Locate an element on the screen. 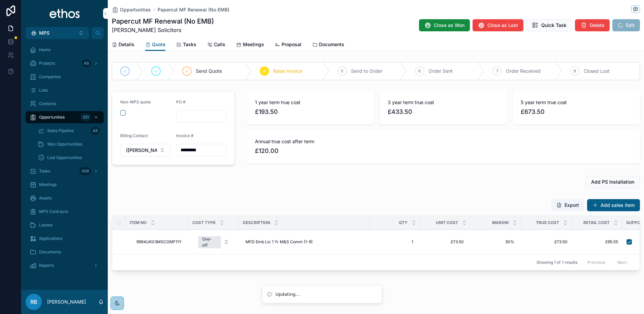  span: Quick Task is located at coordinates (554, 26).